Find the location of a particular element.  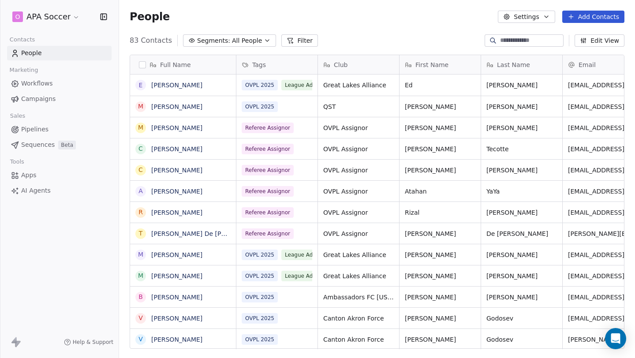

span: Canton Akron Force is located at coordinates (359, 318).